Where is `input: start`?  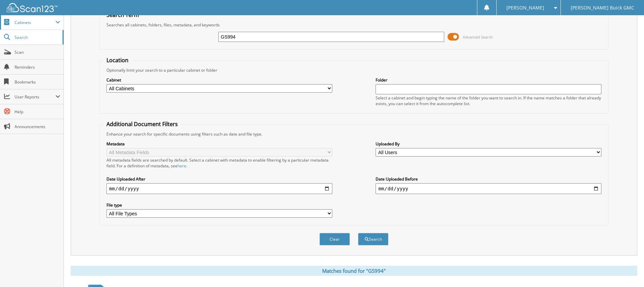 input: start is located at coordinates (219, 188).